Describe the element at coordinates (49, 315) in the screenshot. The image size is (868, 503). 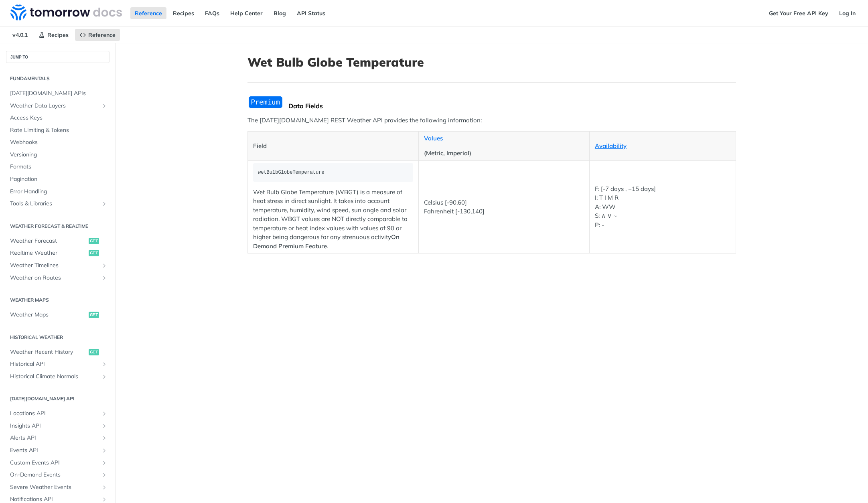
I see `span: Weather Maps` at that location.